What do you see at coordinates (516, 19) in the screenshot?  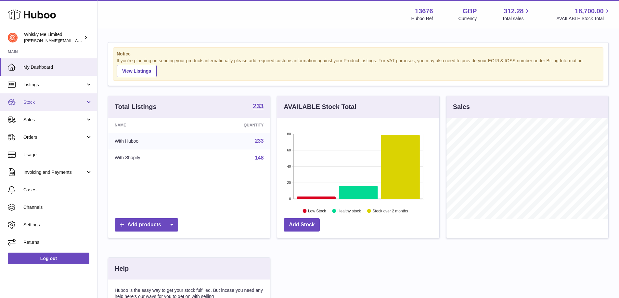 I see `span: Total sales` at bounding box center [516, 19].